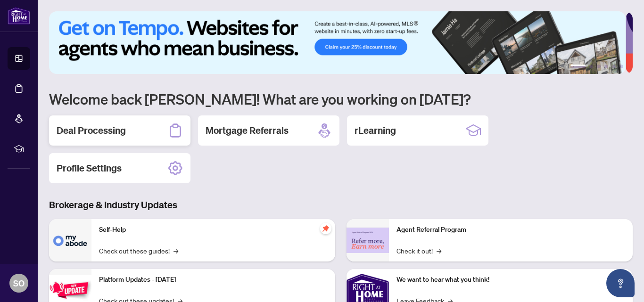 Image resolution: width=644 pixels, height=302 pixels. Describe the element at coordinates (213, 230) in the screenshot. I see `p: Self-Help` at that location.